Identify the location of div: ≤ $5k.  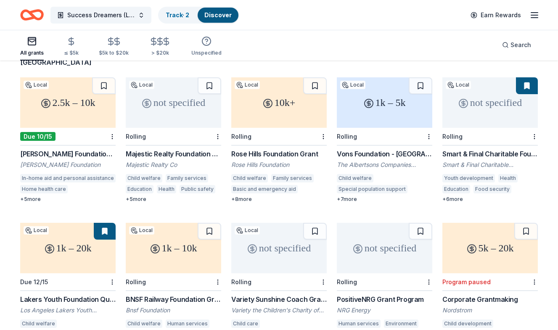
(71, 53).